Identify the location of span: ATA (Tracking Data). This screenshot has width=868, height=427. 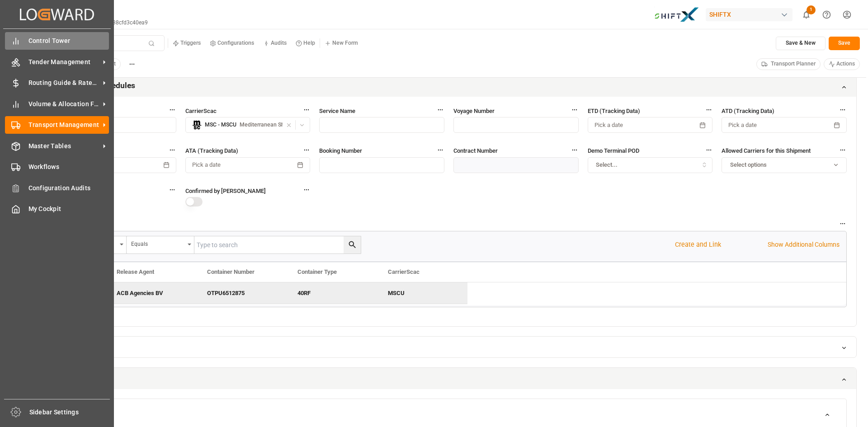
(211, 150).